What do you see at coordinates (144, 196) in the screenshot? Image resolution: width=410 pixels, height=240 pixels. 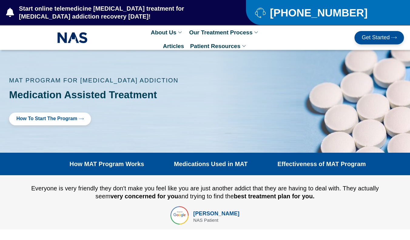 I see `b: very concerned for you` at bounding box center [144, 196].